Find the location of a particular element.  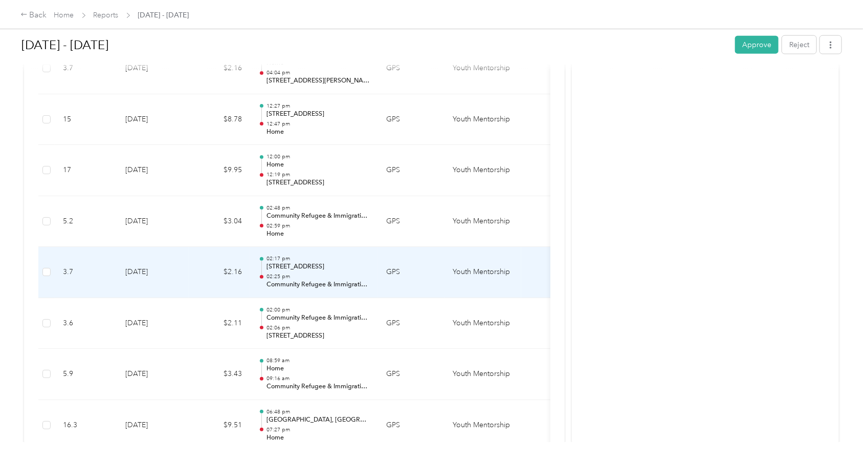

a: Home is located at coordinates (64, 15).